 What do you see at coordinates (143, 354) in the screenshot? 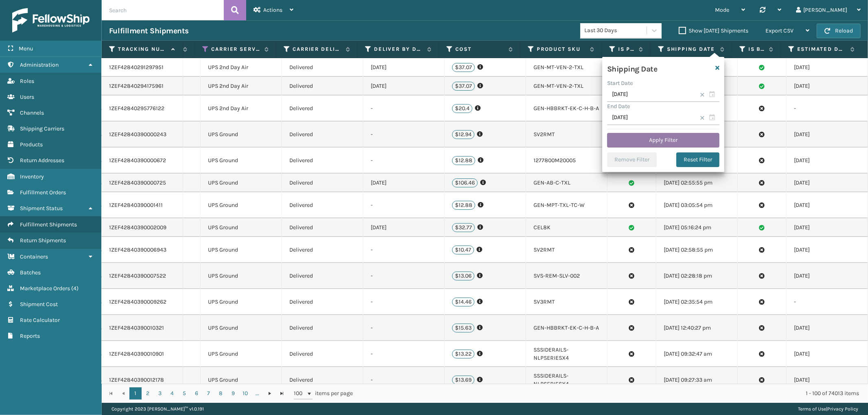
I see `td: 1ZEF42840390010901` at bounding box center [143, 354].